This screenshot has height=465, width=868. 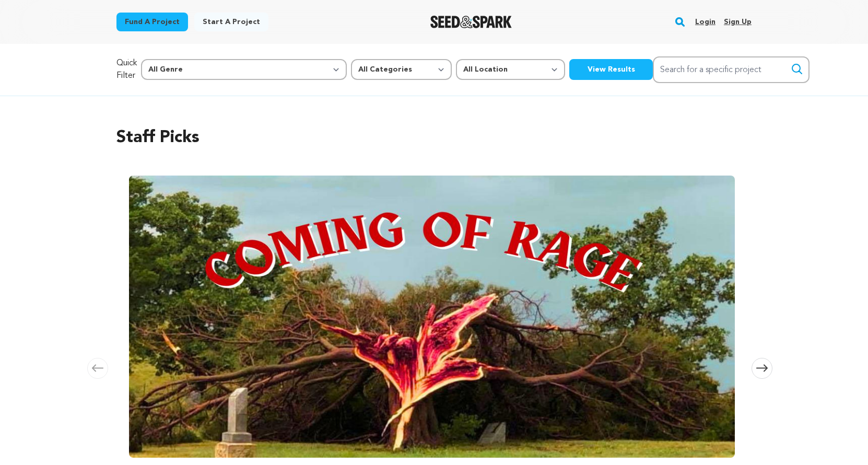 What do you see at coordinates (471, 22) in the screenshot?
I see `img: Seed&Spark Logo Dark Mode` at bounding box center [471, 22].